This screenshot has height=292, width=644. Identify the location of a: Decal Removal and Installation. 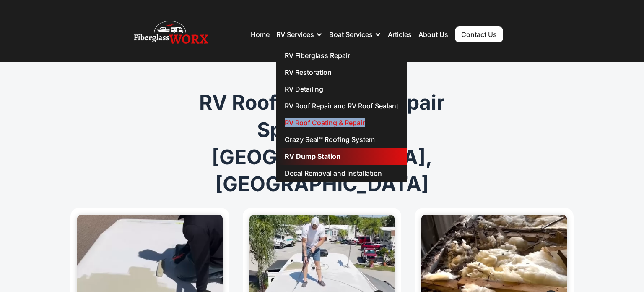
(341, 173).